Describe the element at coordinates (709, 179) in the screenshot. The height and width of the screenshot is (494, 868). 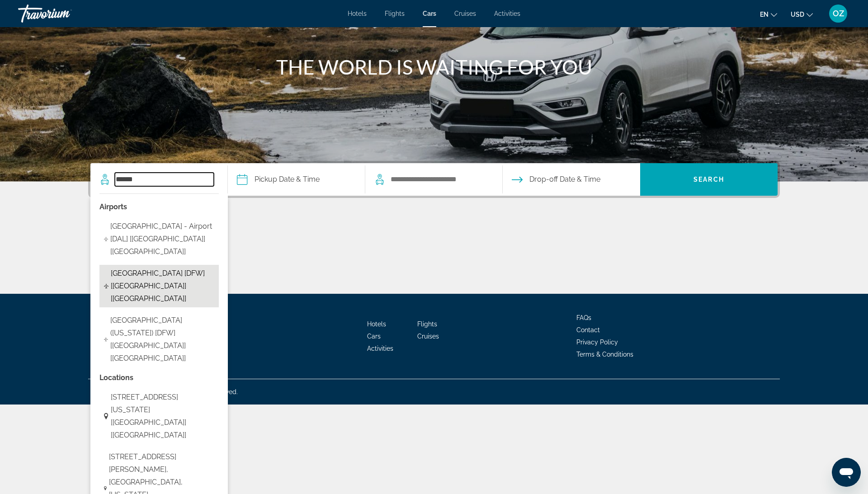
I see `span: Search` at that location.